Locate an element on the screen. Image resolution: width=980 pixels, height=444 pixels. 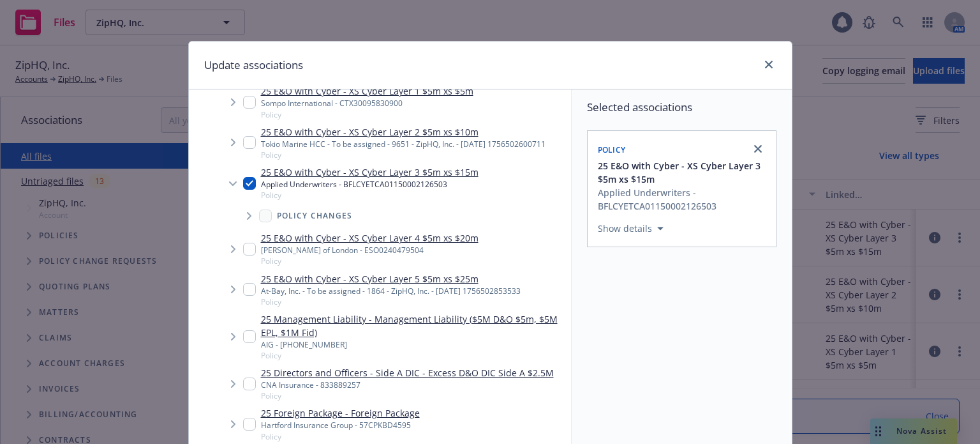
button: 25 E&O with Cyber - XS Cyber Layer 3 $5m xs $15m is located at coordinates (682, 172).